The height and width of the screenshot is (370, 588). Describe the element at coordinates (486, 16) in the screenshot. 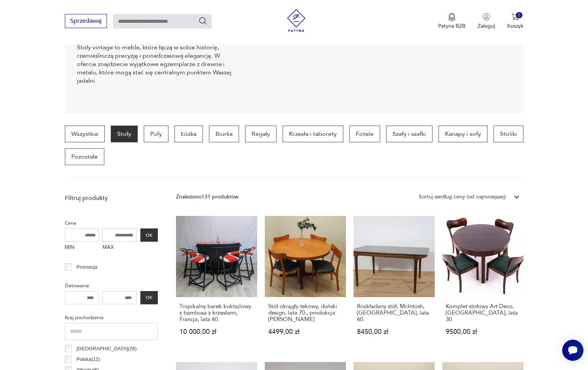

I see `img: Ikonka użytkownika` at that location.